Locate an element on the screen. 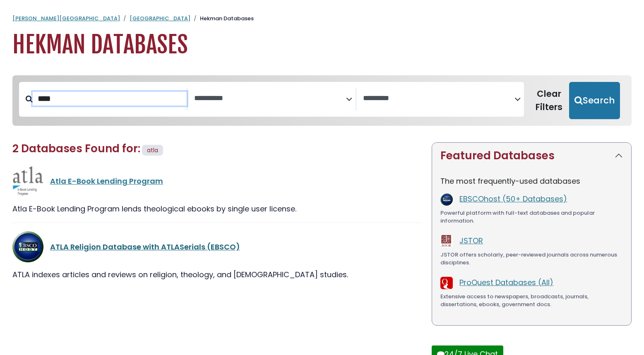 This screenshot has width=644, height=355. div: Atla E-Book Lending Program lends theological ebooks by single user license. is located at coordinates (217, 208).